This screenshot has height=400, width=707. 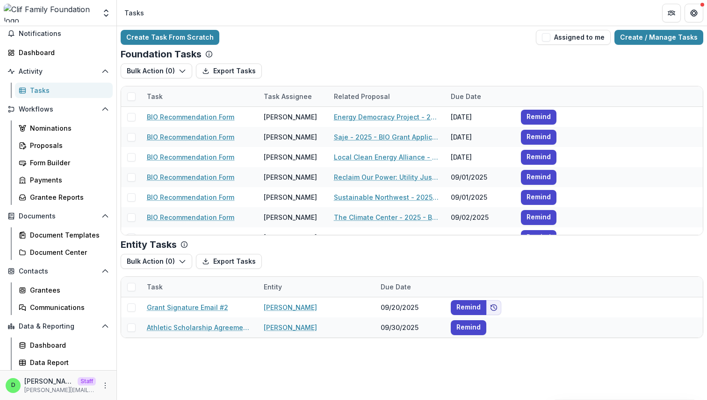 What do you see at coordinates (671, 13) in the screenshot?
I see `button: Partners` at bounding box center [671, 13].